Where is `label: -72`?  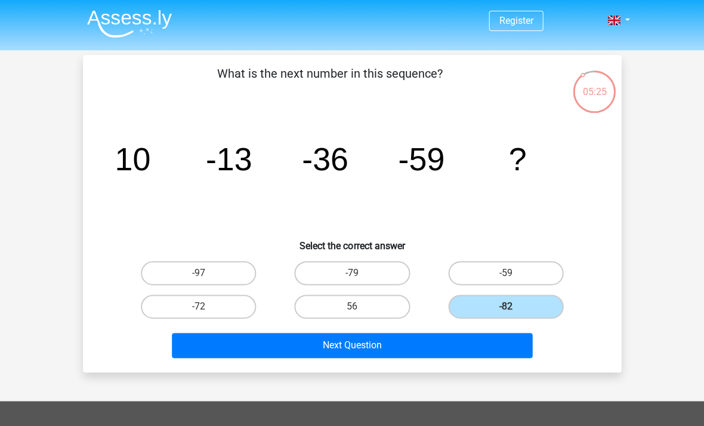
label: -72 is located at coordinates (198, 306).